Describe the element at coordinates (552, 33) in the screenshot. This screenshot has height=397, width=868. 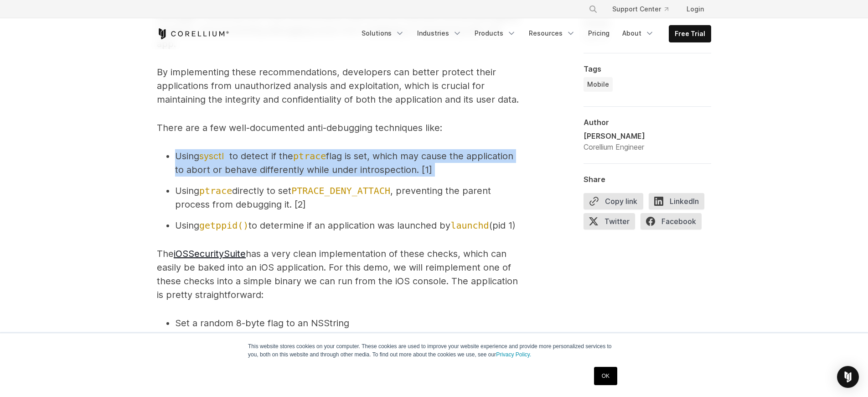
I see `a: Resources` at that location.